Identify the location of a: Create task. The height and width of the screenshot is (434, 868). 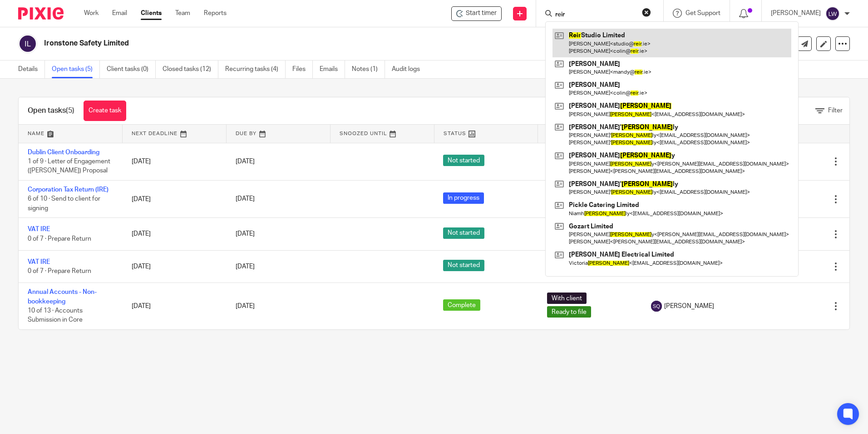
(105, 110).